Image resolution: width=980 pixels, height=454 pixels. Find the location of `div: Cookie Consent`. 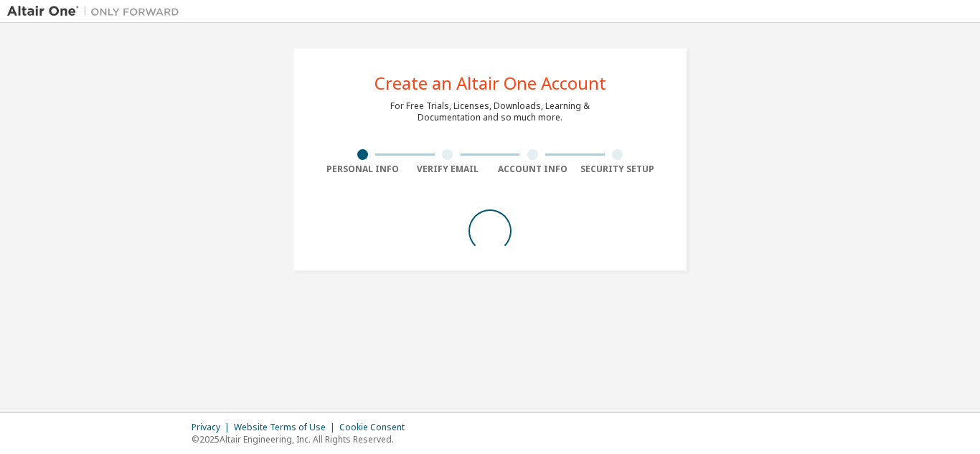

div: Cookie Consent is located at coordinates (376, 428).